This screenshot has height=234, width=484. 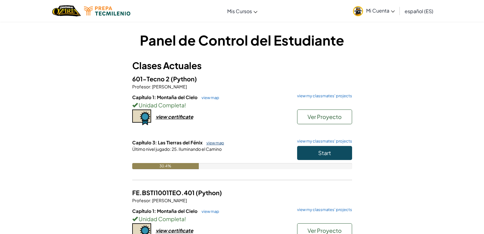 What do you see at coordinates (242, 40) in the screenshot?
I see `h1: Panel de Control del Estudiante` at bounding box center [242, 40].